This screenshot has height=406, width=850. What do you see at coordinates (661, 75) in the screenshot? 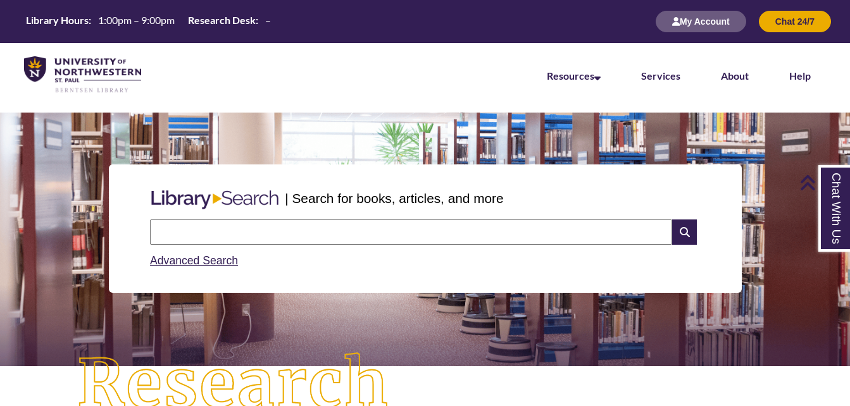
I see `a: Services` at bounding box center [661, 75].